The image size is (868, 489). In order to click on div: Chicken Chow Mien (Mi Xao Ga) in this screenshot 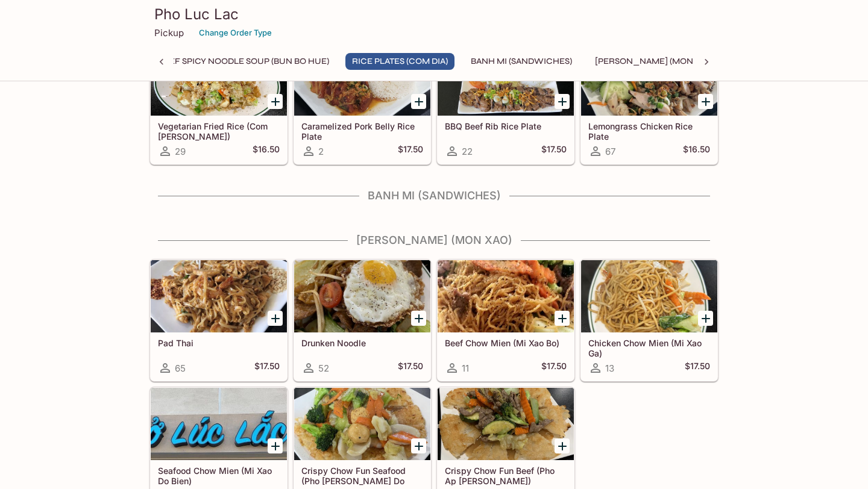, I will do `click(649, 297)`.